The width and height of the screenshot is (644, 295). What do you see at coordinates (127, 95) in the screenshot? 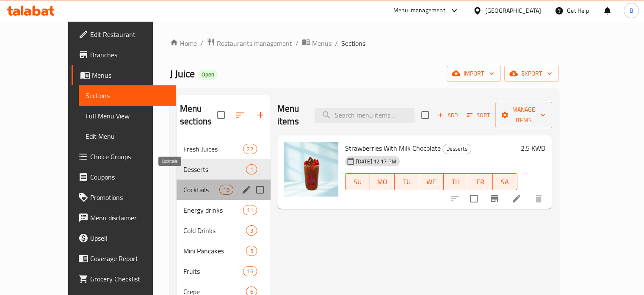
I see `span: Sections` at bounding box center [127, 95].